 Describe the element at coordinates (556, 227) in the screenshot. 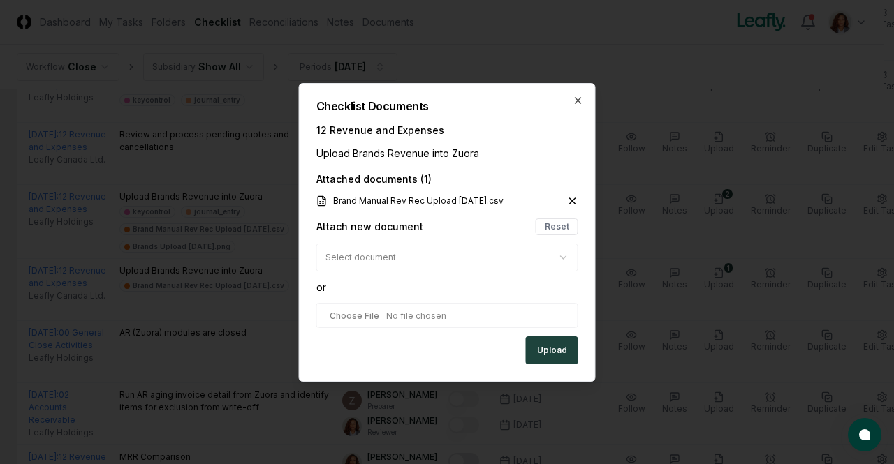

I see `button: Reset` at that location.